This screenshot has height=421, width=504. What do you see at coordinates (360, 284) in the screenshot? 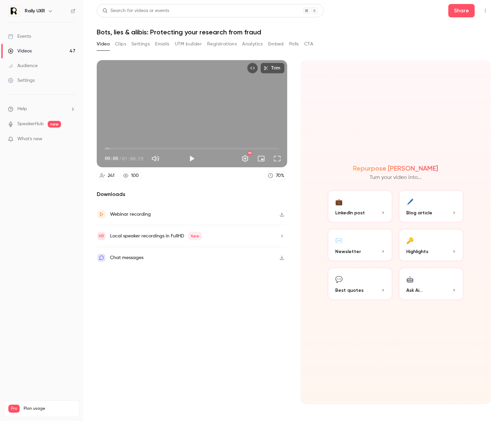
I see `button: 💬Best quotes` at bounding box center [360, 284].